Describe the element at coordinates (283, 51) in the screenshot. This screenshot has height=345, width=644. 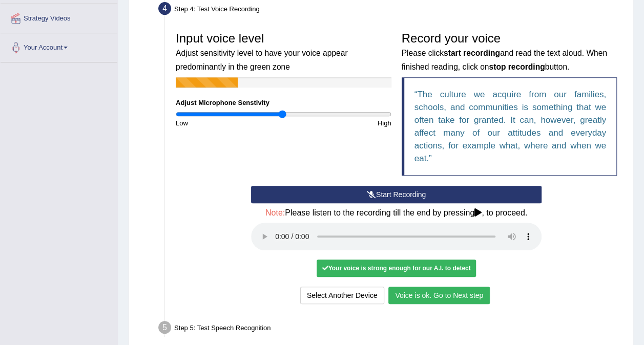
I see `h3: Input voice level` at that location.